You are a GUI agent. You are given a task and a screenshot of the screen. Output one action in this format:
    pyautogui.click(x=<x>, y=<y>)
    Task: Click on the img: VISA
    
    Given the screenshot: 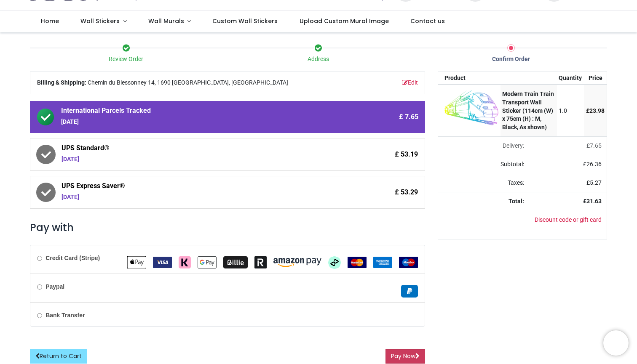 What is the action you would take?
    pyautogui.click(x=162, y=262)
    